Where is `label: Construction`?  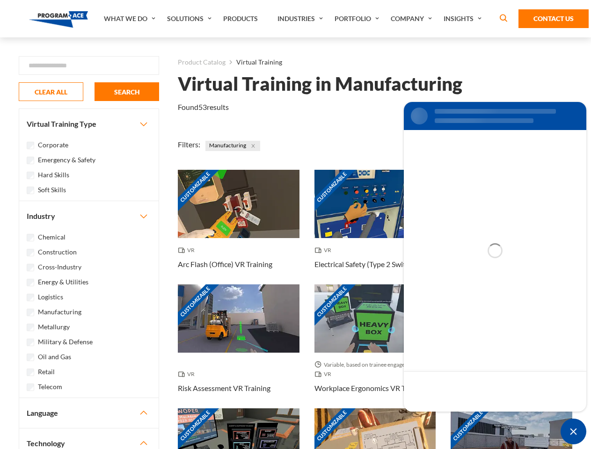 label: Construction is located at coordinates (57, 252).